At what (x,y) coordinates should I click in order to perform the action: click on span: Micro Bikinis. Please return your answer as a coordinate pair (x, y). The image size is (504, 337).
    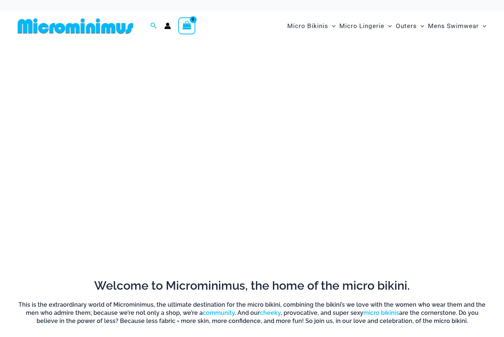
    Looking at the image, I should click on (308, 26).